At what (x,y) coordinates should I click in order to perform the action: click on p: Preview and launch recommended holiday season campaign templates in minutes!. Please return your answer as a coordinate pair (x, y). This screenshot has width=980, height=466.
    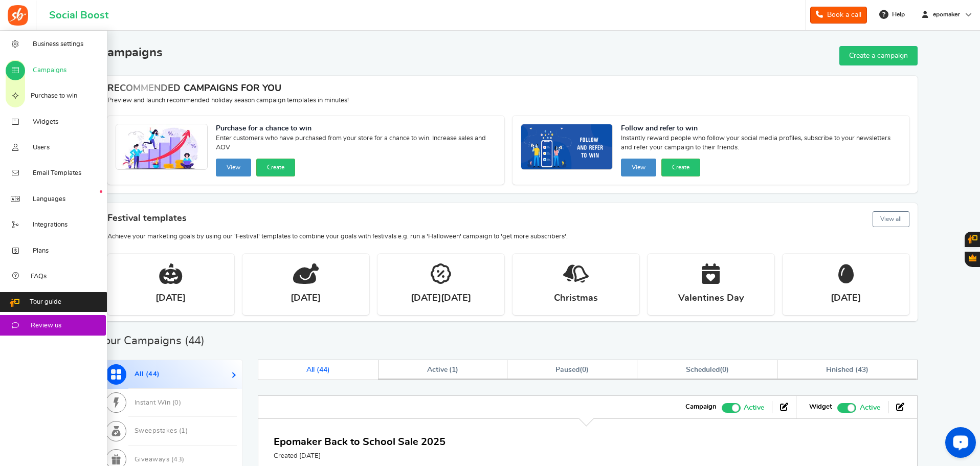
    Looking at the image, I should click on (508, 101).